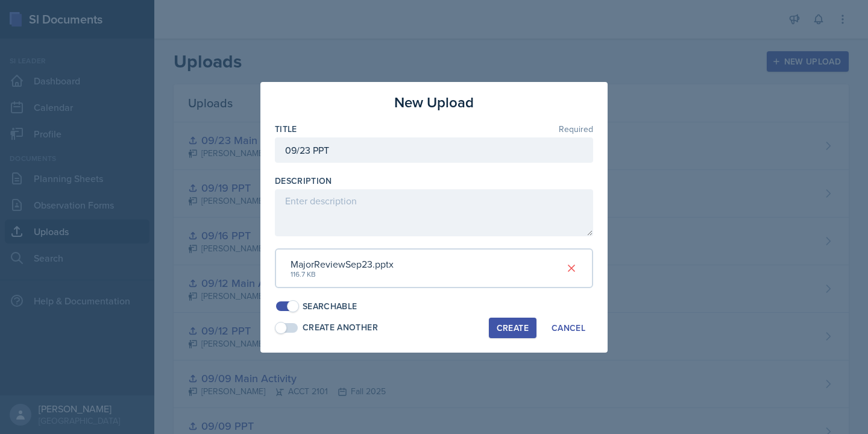  I want to click on div: Cancel, so click(569, 328).